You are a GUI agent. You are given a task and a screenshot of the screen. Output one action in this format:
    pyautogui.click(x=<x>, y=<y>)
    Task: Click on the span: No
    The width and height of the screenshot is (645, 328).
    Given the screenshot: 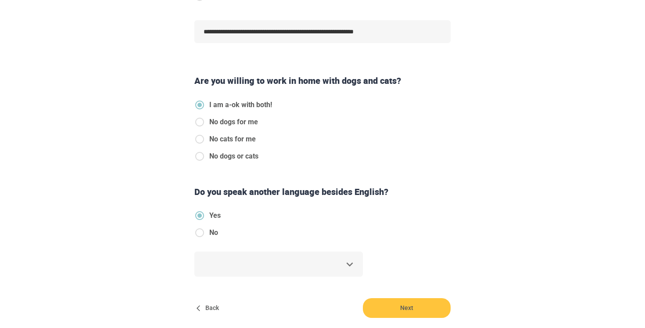 What is the action you would take?
    pyautogui.click(x=214, y=233)
    